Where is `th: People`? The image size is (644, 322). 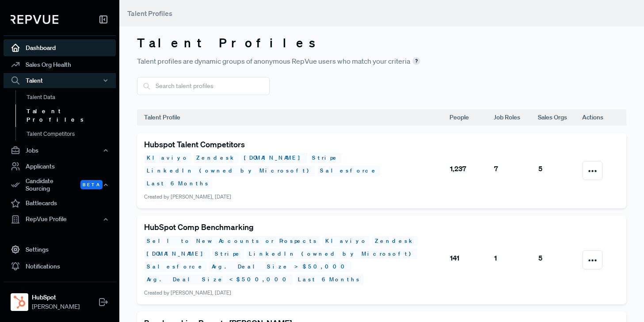 th: People is located at coordinates (472, 117).